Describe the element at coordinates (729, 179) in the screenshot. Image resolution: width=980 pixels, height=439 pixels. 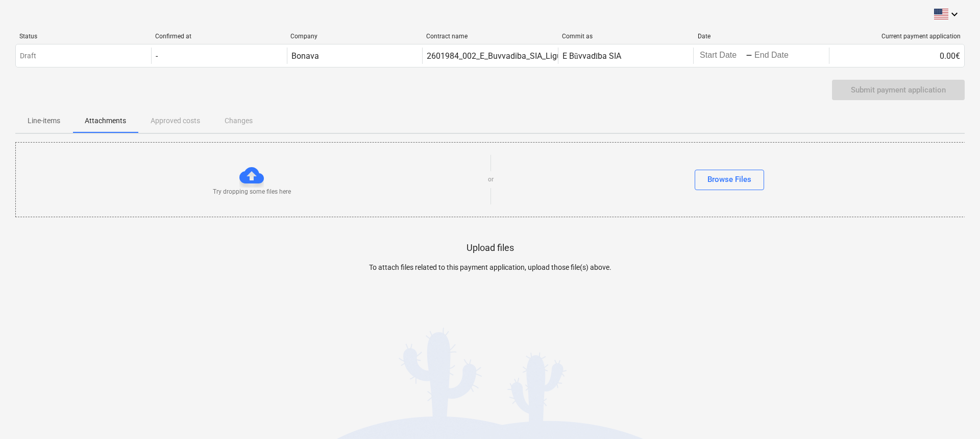
I see `div: Browse Files` at that location.